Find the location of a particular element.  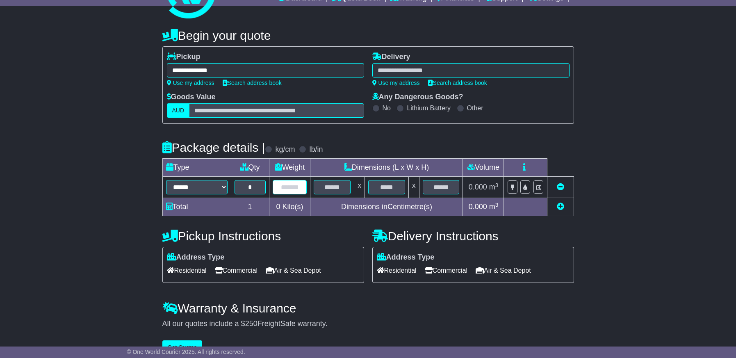

label: Lithium Battery is located at coordinates (429, 108).